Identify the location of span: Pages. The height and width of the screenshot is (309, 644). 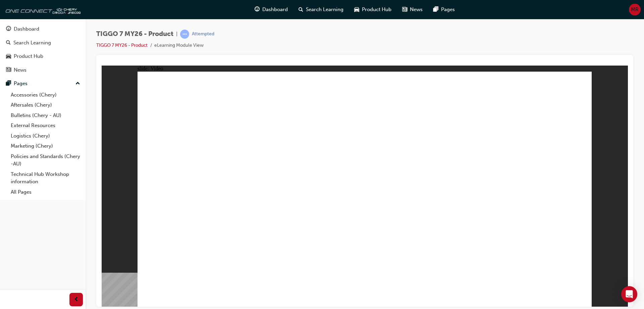
(448, 9).